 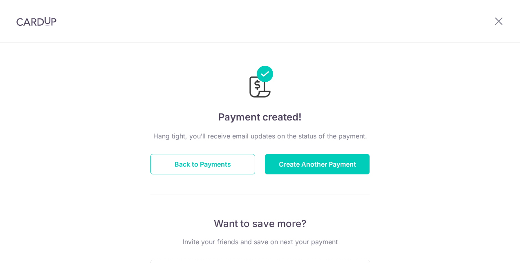 What do you see at coordinates (260, 242) in the screenshot?
I see `p: Invite your friends and save on next your payment` at bounding box center [260, 242].